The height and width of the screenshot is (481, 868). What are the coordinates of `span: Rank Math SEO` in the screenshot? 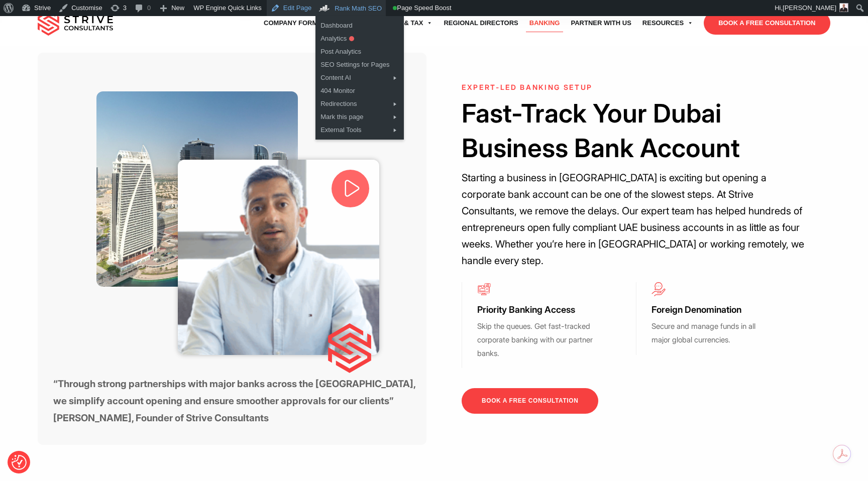 It's located at (358, 8).